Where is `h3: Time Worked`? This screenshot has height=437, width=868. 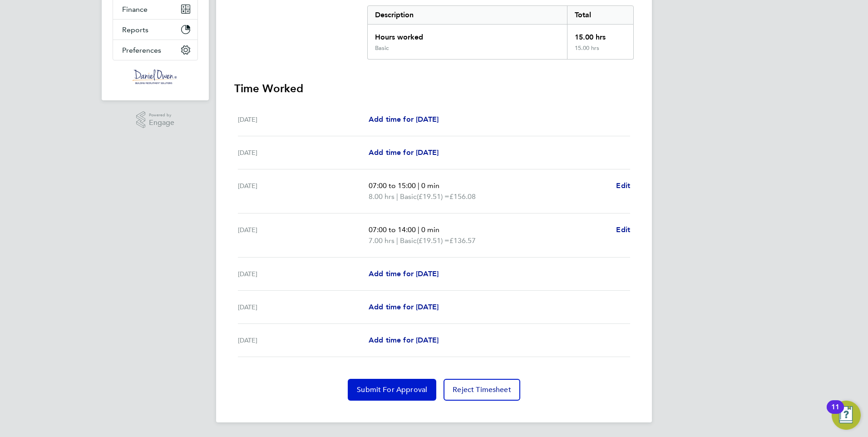
h3: Time Worked is located at coordinates (434, 88).